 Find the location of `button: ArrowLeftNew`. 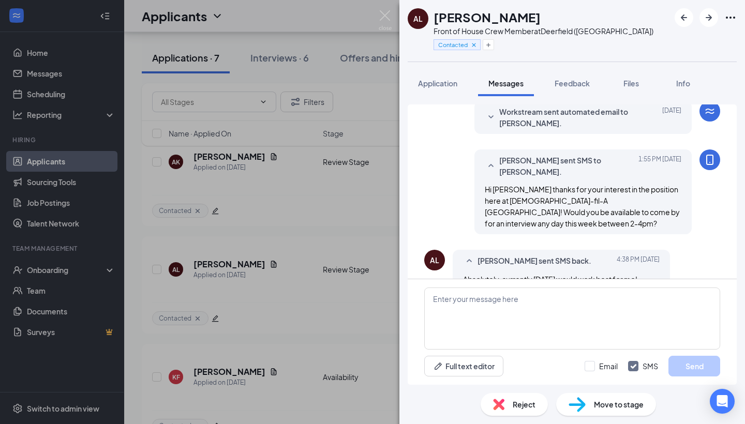

button: ArrowLeftNew is located at coordinates (684, 18).